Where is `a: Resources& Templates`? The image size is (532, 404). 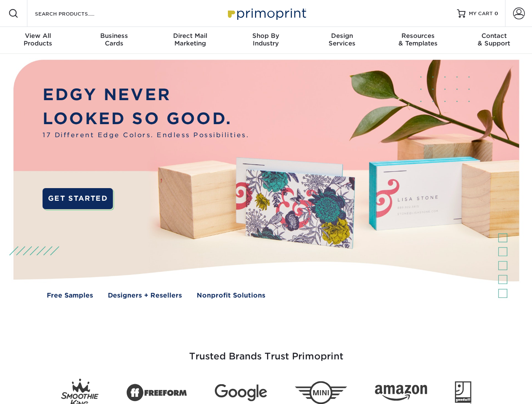
a: Resources& Templates is located at coordinates (418, 40).